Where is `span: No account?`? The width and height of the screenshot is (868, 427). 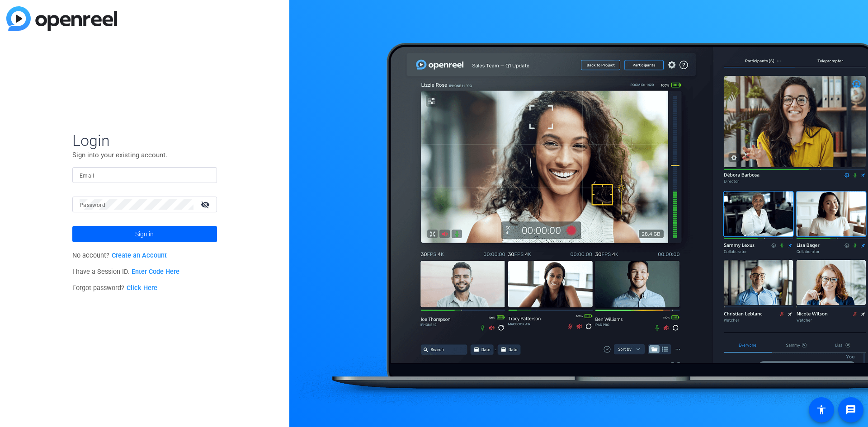 span: No account? is located at coordinates (120, 255).